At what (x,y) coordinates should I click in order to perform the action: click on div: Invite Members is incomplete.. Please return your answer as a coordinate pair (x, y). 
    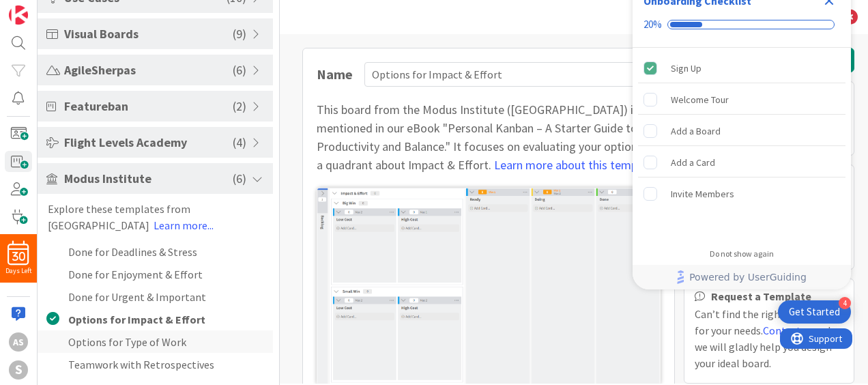
    Looking at the image, I should click on (741, 194).